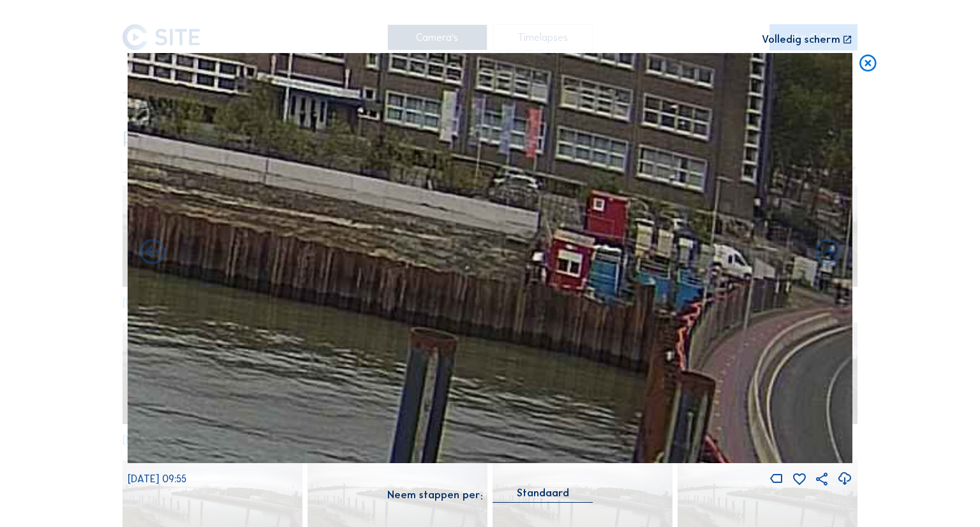 This screenshot has width=980, height=527. Describe the element at coordinates (490, 258) in the screenshot. I see `img: Image` at that location.